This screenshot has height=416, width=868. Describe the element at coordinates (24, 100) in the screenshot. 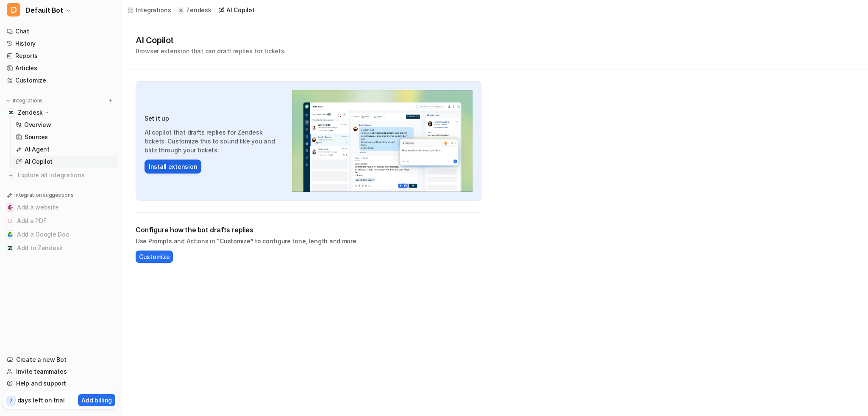

I see `button: Integrations` at that location.